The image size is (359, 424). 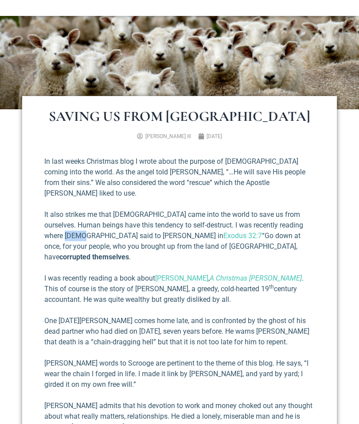 What do you see at coordinates (242, 236) in the screenshot?
I see `a: Exodus 32:7` at bounding box center [242, 236].